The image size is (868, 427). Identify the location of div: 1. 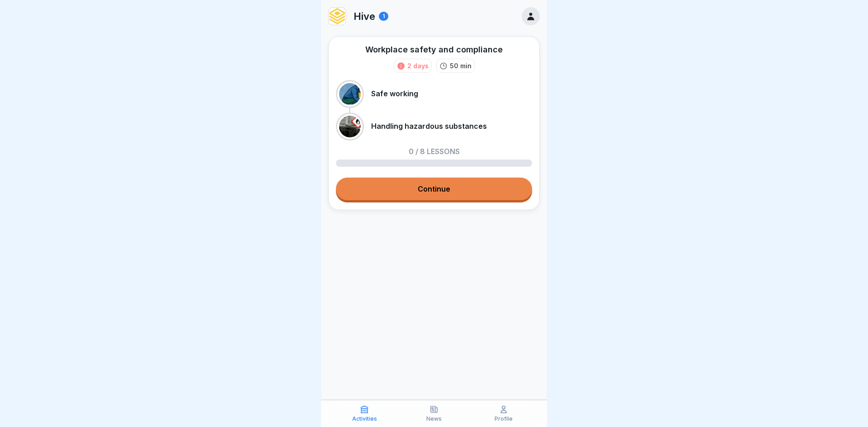
(383, 16).